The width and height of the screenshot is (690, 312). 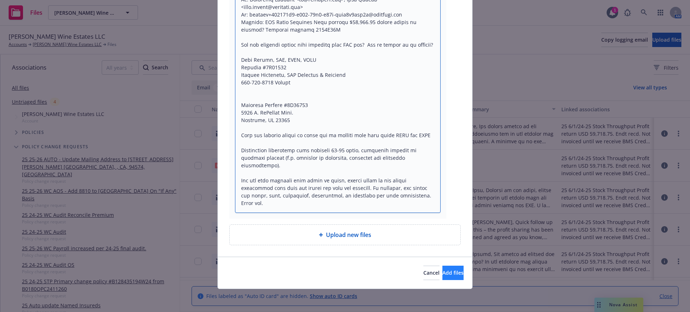 I want to click on span: Add files, so click(x=453, y=273).